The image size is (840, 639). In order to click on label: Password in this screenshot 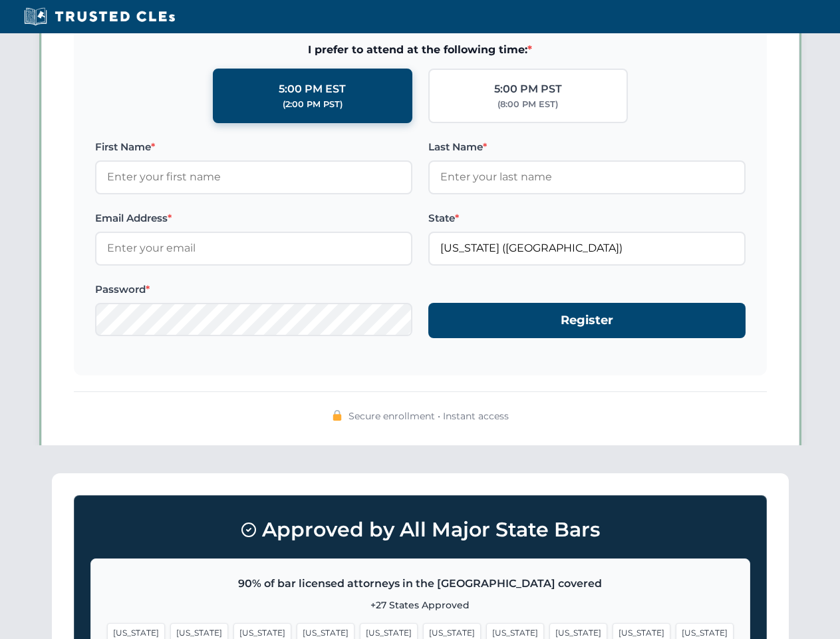, I will do `click(254, 290)`.